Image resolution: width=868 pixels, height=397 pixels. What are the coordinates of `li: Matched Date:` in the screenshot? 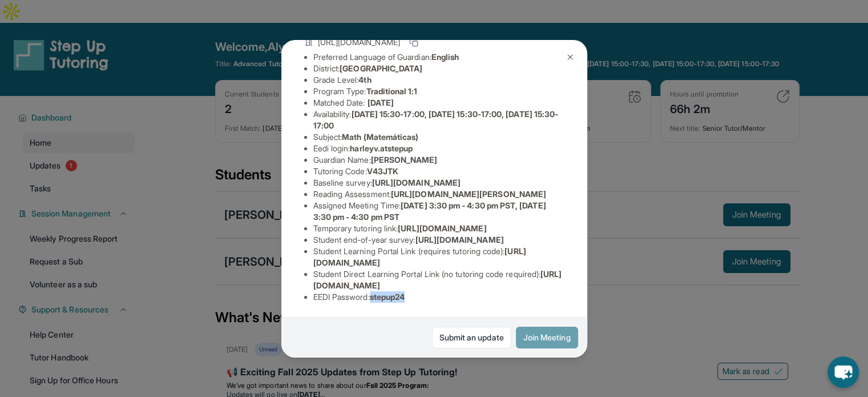 It's located at (439, 103).